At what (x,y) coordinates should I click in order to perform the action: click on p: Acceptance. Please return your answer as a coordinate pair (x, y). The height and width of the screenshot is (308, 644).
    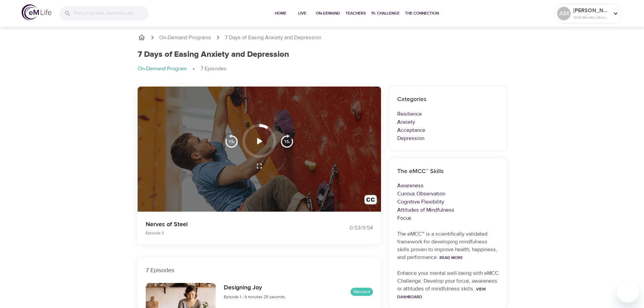
    Looking at the image, I should click on (448, 130).